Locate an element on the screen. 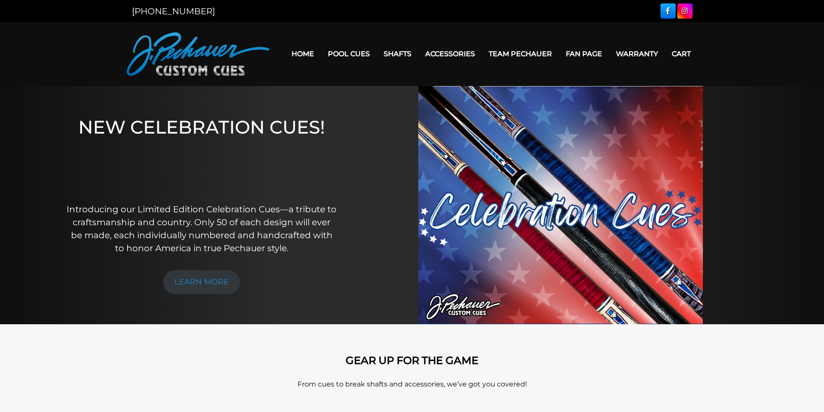  p: Introducing our Limited Edition Celebration Cues—a tribute to craftsmanship and country. Only 50 ... is located at coordinates (201, 229).